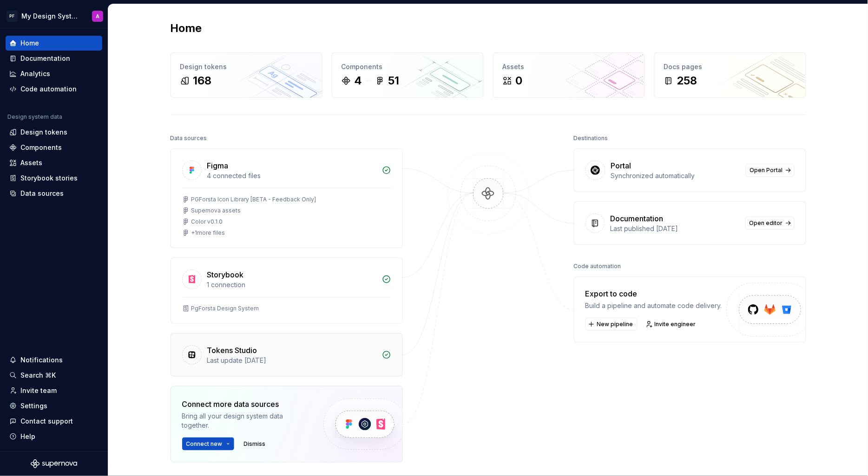  Describe the element at coordinates (611, 324) in the screenshot. I see `button: New pipeline` at that location.